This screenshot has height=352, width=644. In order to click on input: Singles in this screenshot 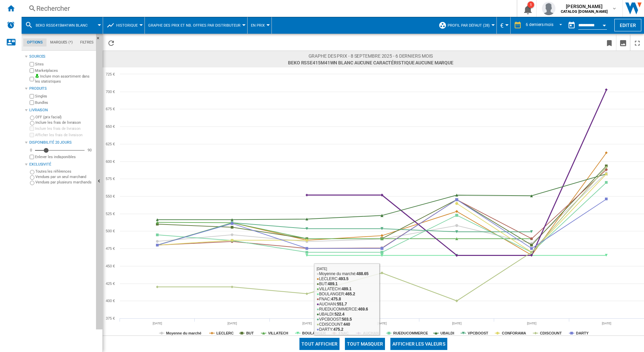, I will do `click(32, 96)`.